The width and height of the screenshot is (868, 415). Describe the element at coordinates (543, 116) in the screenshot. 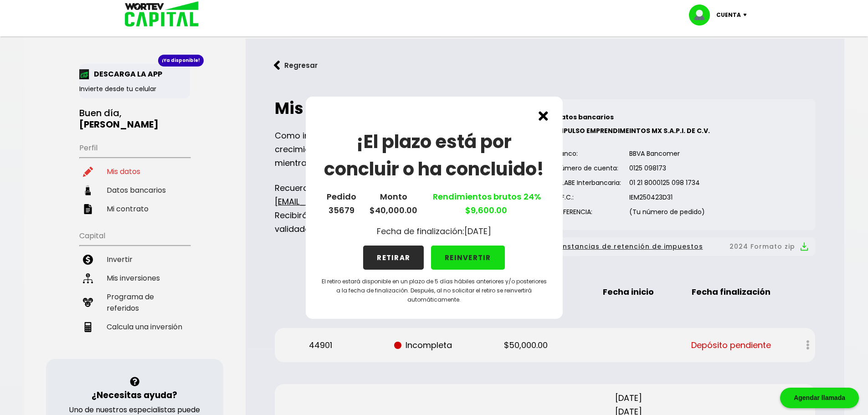

I see `img: cross.ed5528e3.svg` at that location.